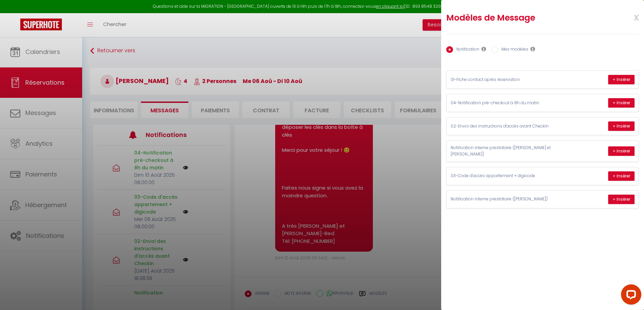 The width and height of the screenshot is (644, 310). What do you see at coordinates (533, 49) in the screenshot?
I see `i: Les modèles généraux sont visibles par vous et votre équipe` at bounding box center [533, 49].